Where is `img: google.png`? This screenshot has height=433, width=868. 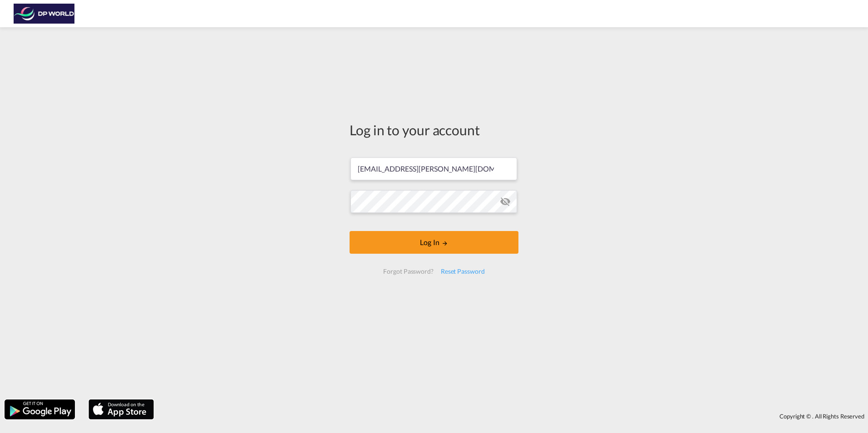
img: google.png is located at coordinates (40, 409).